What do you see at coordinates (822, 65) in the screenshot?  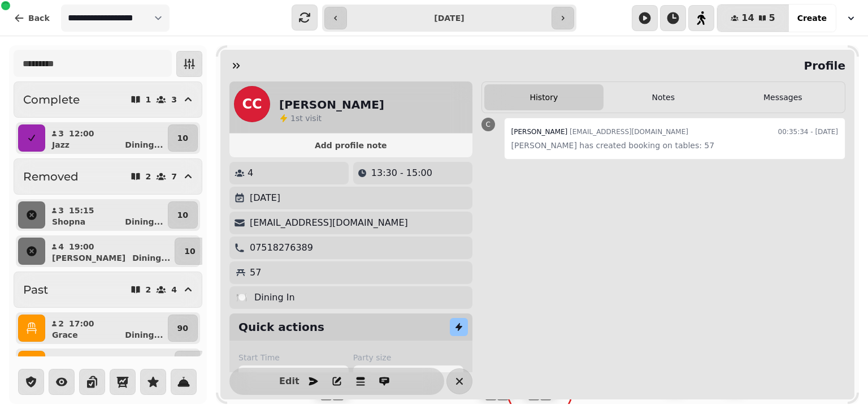 I see `h2: Profile` at bounding box center [822, 65].